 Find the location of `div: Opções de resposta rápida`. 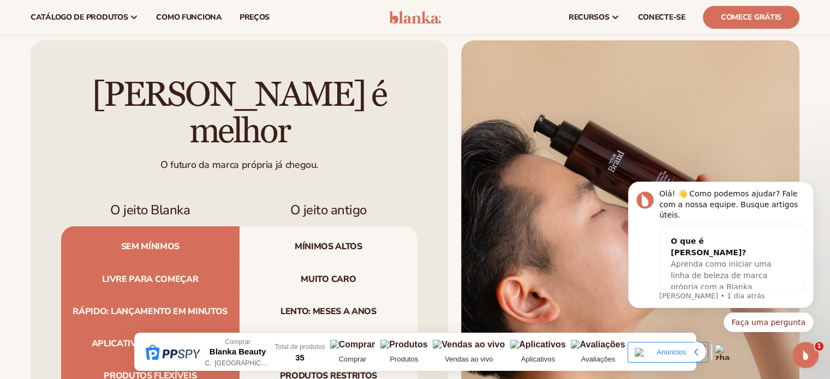

div: Opções de resposta rápida is located at coordinates (109, 166).